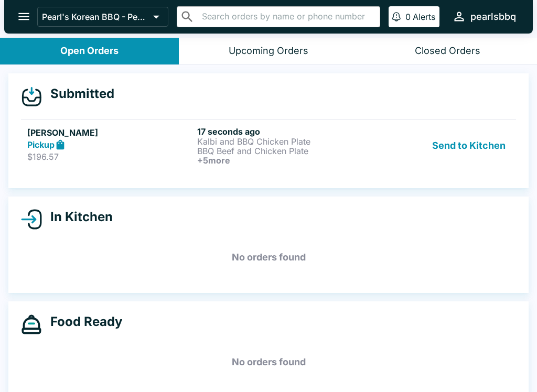 The height and width of the screenshot is (392, 537). I want to click on strong: Pickup, so click(41, 145).